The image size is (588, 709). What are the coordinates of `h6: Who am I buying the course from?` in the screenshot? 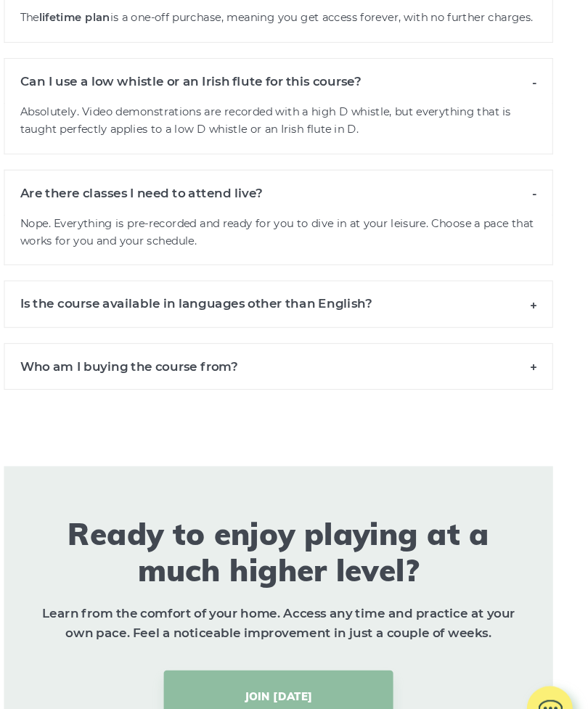 It's located at (294, 347).